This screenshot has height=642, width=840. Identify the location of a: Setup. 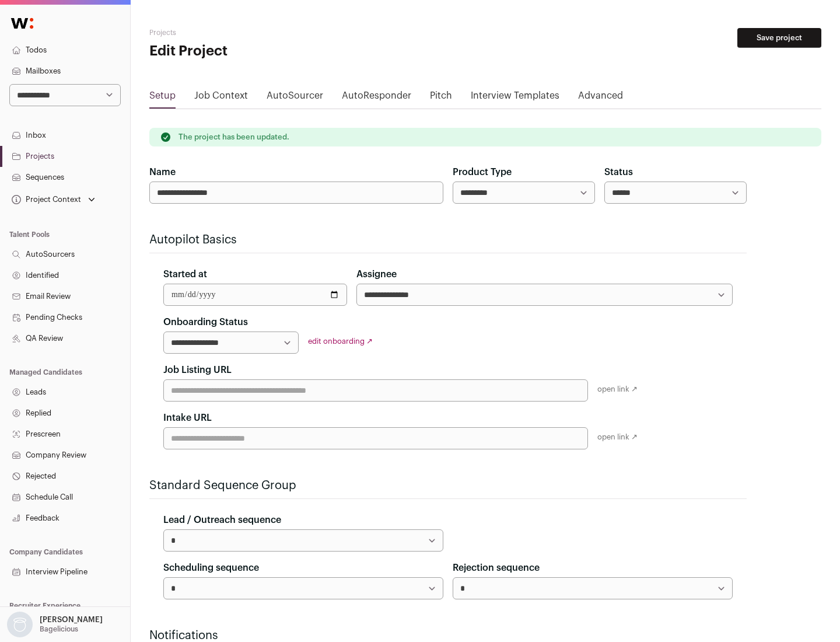
(162, 98).